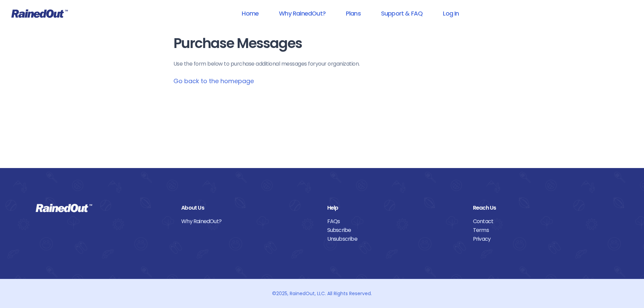  I want to click on a: Plans, so click(353, 13).